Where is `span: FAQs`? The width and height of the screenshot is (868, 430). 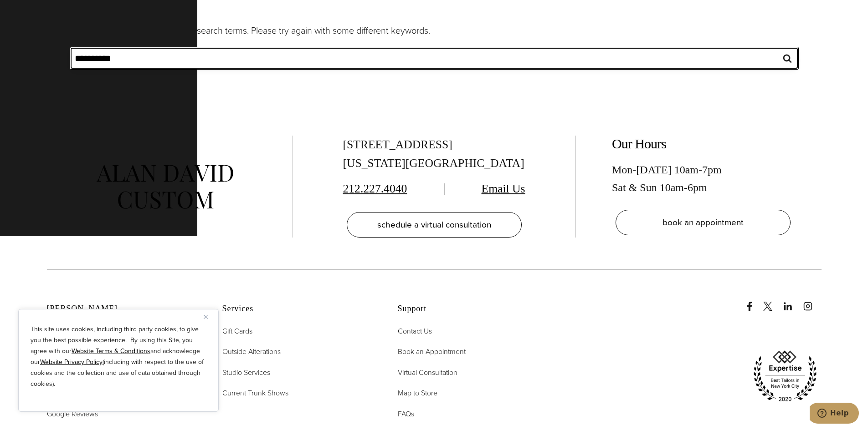 span: FAQs is located at coordinates (406, 414).